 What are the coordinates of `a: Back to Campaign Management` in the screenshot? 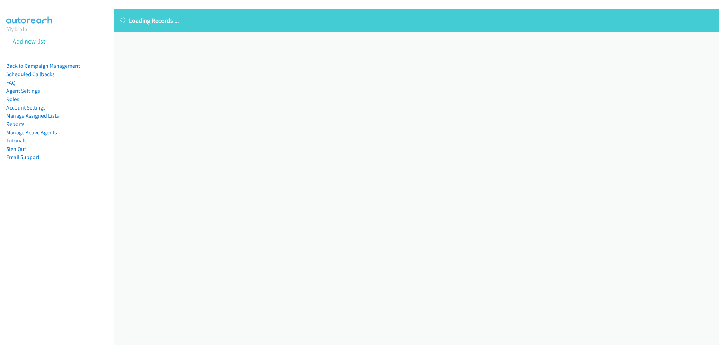 It's located at (43, 66).